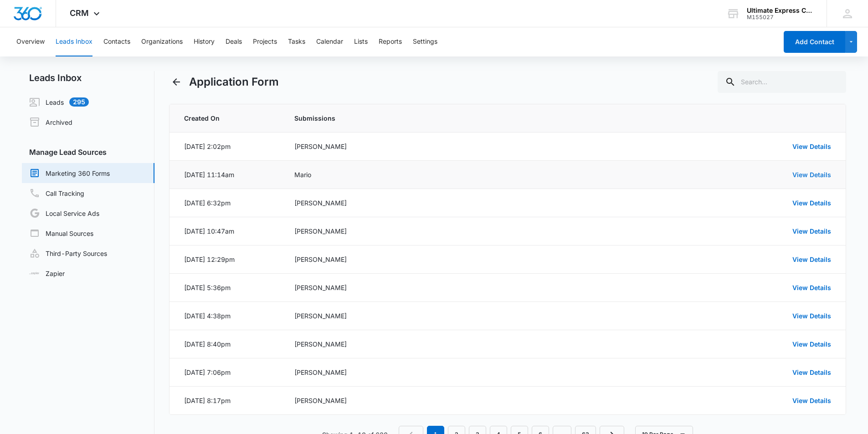 The image size is (868, 434). I want to click on button: Leads Inbox, so click(74, 42).